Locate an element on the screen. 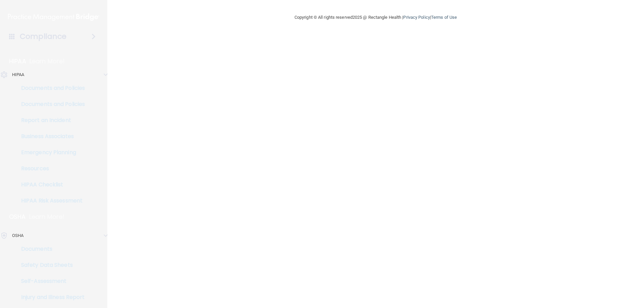 This screenshot has width=644, height=308. img: PMB logo is located at coordinates (54, 17).